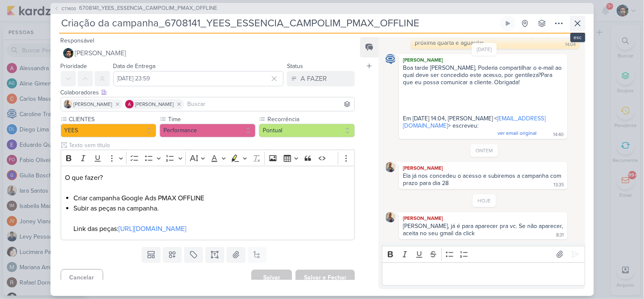 Image resolution: width=644 pixels, height=299 pixels. Describe the element at coordinates (208, 92) in the screenshot. I see `div: Colaboradores` at that location.